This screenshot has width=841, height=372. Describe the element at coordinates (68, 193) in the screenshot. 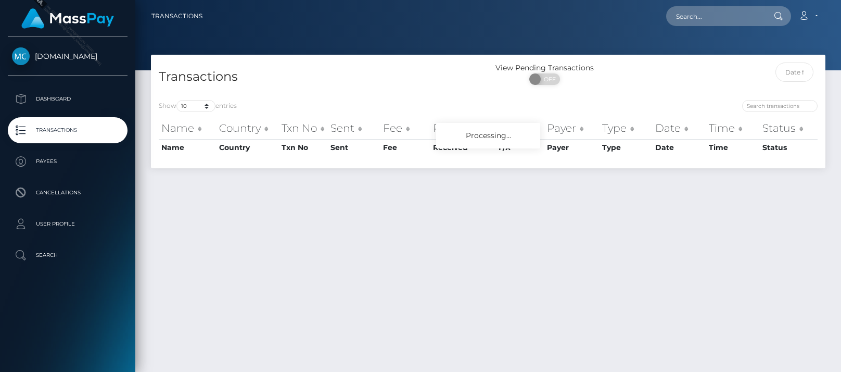

I see `p: Cancellations` at that location.